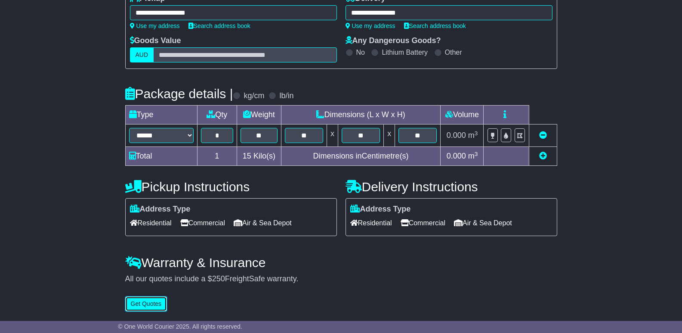 This screenshot has height=333, width=682. I want to click on td: Qty, so click(217, 115).